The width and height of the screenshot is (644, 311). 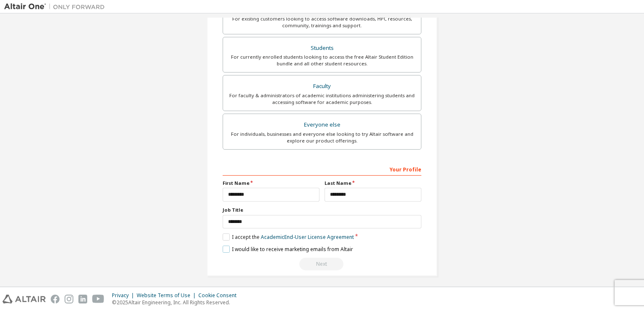 I want to click on img: altair_logo.svg, so click(x=24, y=299).